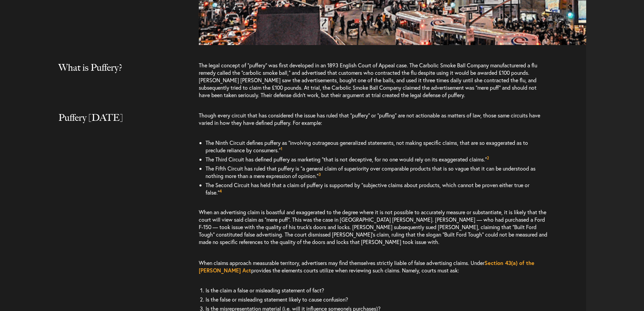 This screenshot has height=311, width=644. I want to click on sup: 2, so click(488, 158).